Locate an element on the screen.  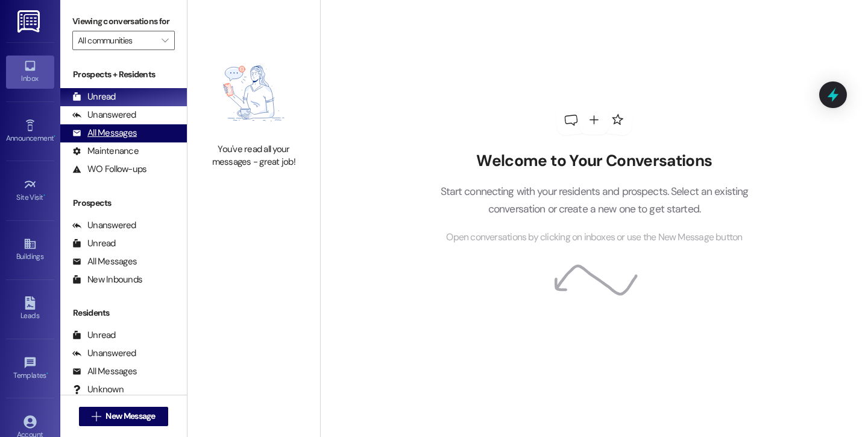
button: New Message is located at coordinates (123, 416).